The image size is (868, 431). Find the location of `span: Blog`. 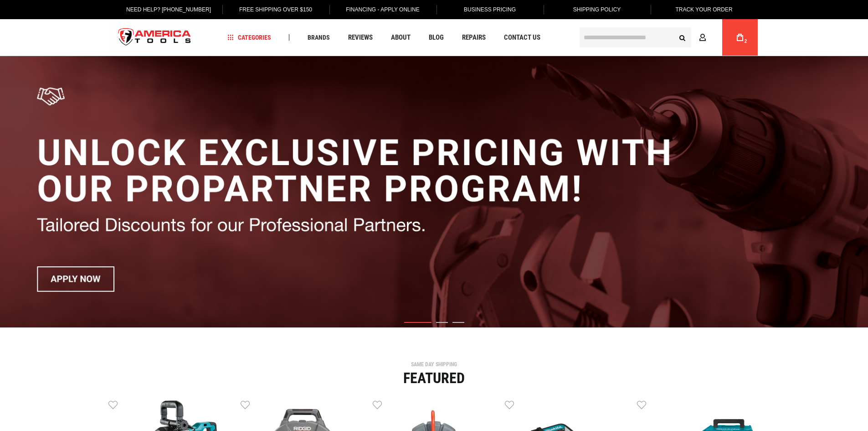

span: Blog is located at coordinates (436, 37).